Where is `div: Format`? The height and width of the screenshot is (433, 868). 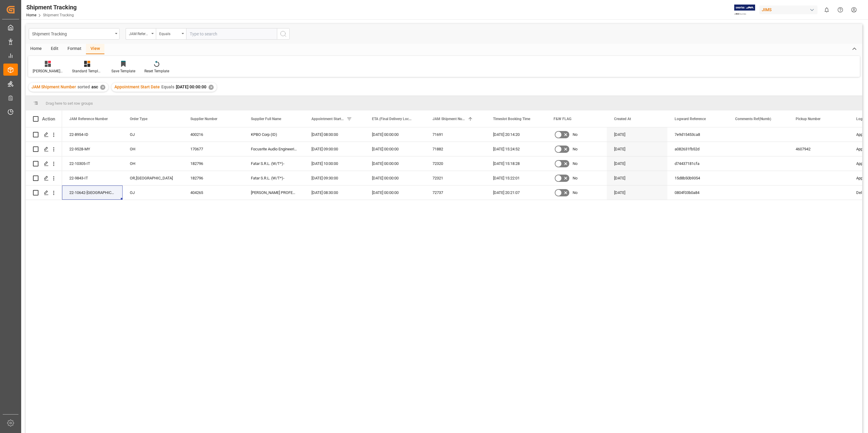
div: Format is located at coordinates (74, 49).